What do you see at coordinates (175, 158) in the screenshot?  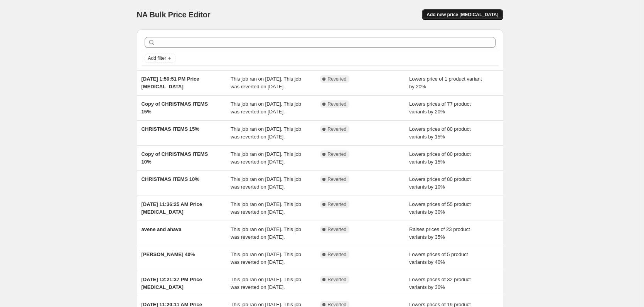 I see `span: Copy of CHRISTMAS ITEMS 10%` at bounding box center [175, 158].